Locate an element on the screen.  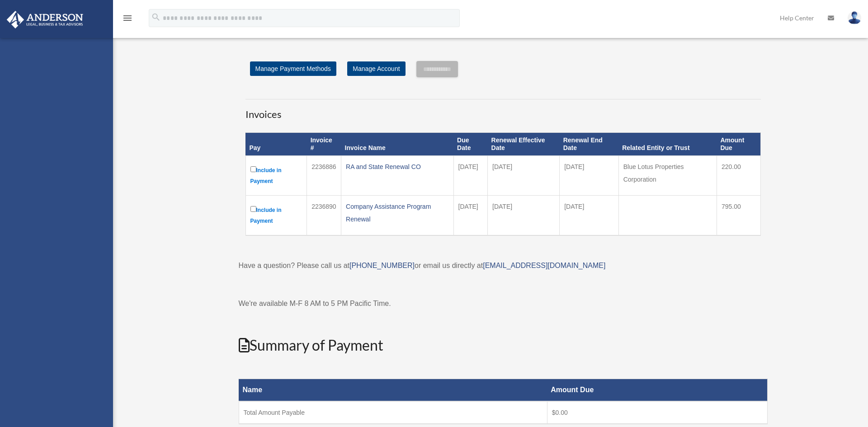
h3: Invoices is located at coordinates (503, 110).